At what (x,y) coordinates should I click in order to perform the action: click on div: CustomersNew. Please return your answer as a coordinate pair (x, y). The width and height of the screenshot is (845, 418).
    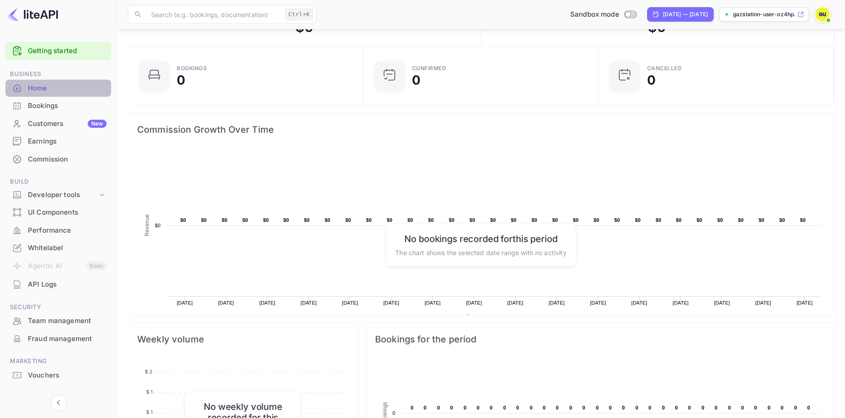
    Looking at the image, I should click on (58, 124).